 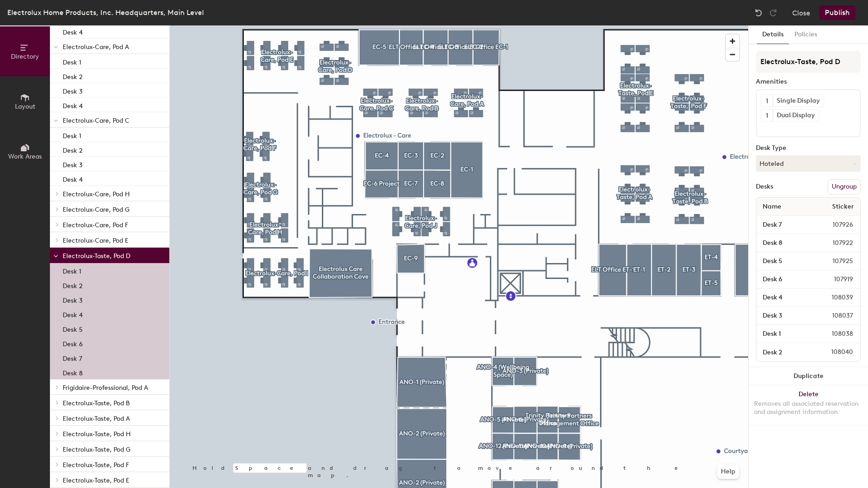 What do you see at coordinates (95, 209) in the screenshot?
I see `span: Electrolux-Care, Pod G` at bounding box center [95, 209].